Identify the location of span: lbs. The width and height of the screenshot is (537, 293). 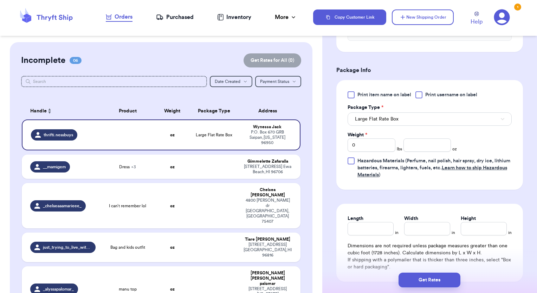
(399, 149).